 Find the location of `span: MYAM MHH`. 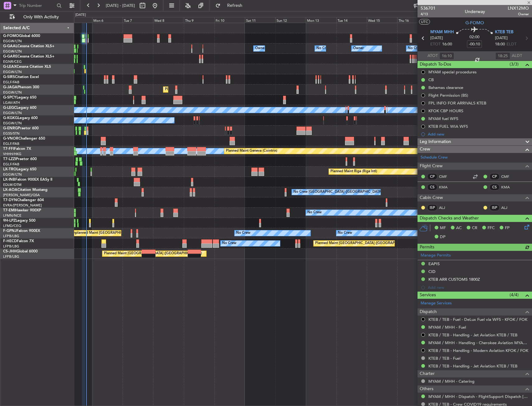

span: MYAM MHH is located at coordinates (442, 32).